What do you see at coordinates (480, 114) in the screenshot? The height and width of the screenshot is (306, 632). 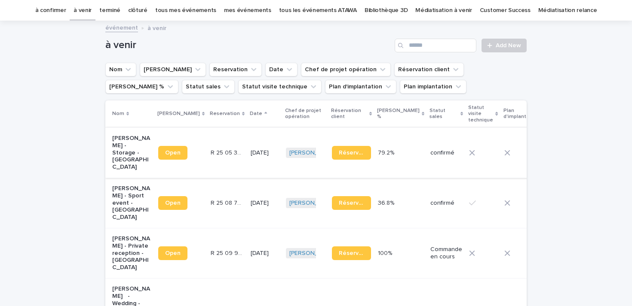 I see `p: Statut visite technique` at bounding box center [480, 114].